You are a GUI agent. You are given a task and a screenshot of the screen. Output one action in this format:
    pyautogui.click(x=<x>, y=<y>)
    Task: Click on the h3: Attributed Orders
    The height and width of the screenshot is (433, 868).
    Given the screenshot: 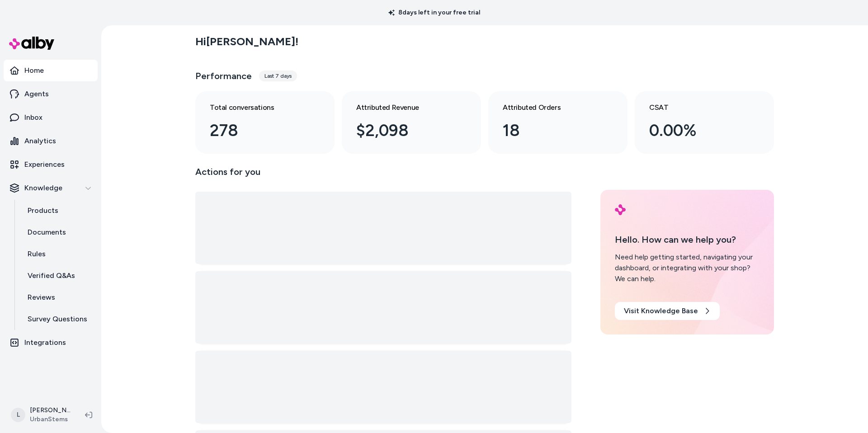 What is the action you would take?
    pyautogui.click(x=551, y=108)
    